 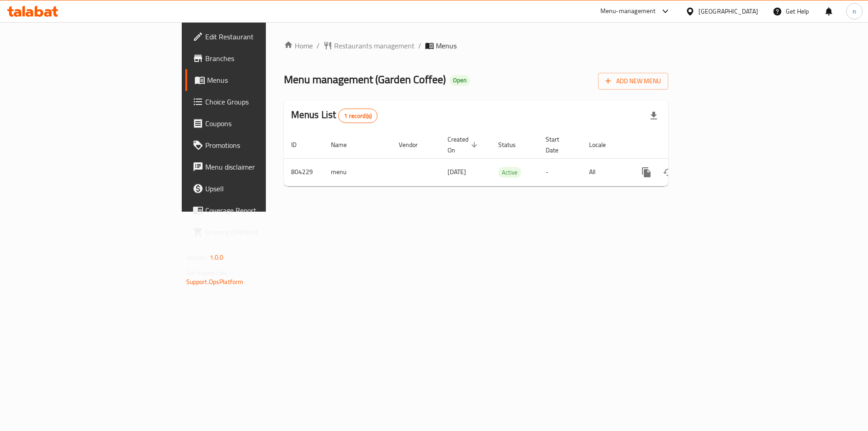 What do you see at coordinates (215, 282) in the screenshot?
I see `a: Support.OpsPlatform` at bounding box center [215, 282].